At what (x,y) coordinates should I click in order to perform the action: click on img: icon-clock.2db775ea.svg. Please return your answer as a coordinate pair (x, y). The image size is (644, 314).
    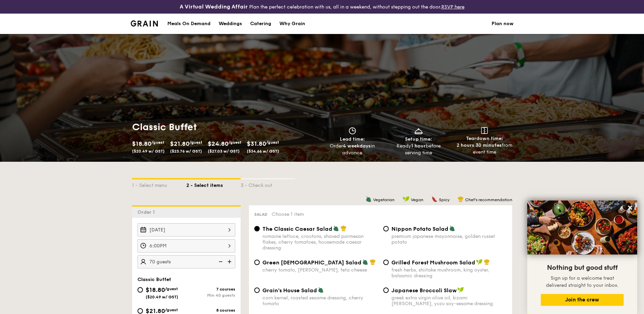
    Looking at the image, I should click on (353, 131).